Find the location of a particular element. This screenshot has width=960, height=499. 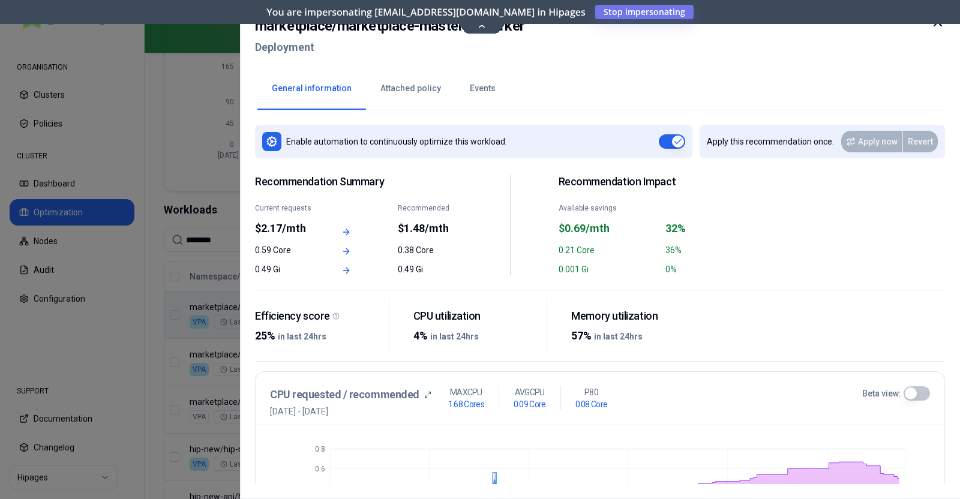

button: Events is located at coordinates (482, 89).